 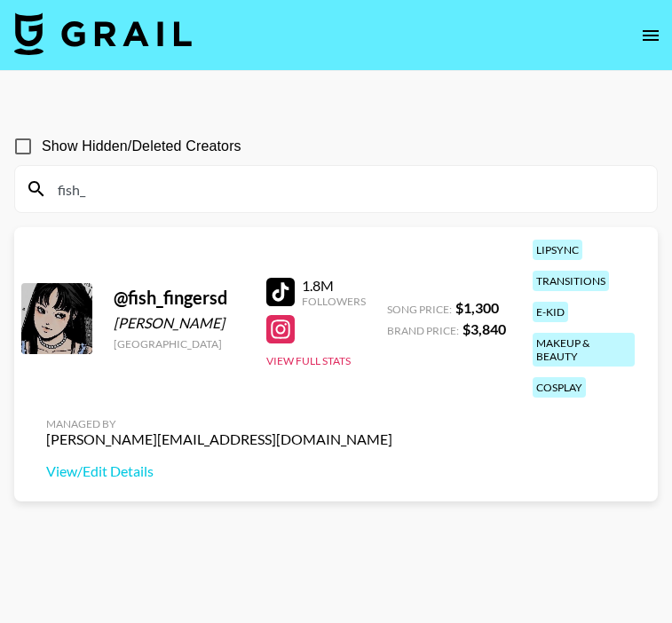 What do you see at coordinates (220, 471) in the screenshot?
I see `a: View/Edit Details` at bounding box center [220, 471].